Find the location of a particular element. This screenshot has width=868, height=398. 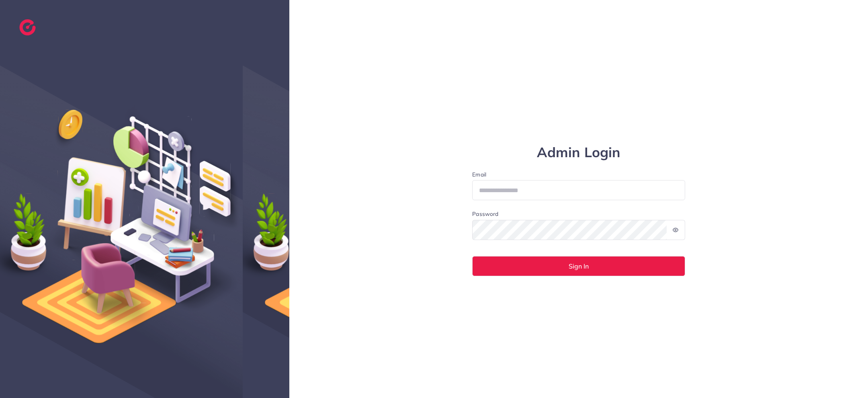

label: Password is located at coordinates (485, 214).